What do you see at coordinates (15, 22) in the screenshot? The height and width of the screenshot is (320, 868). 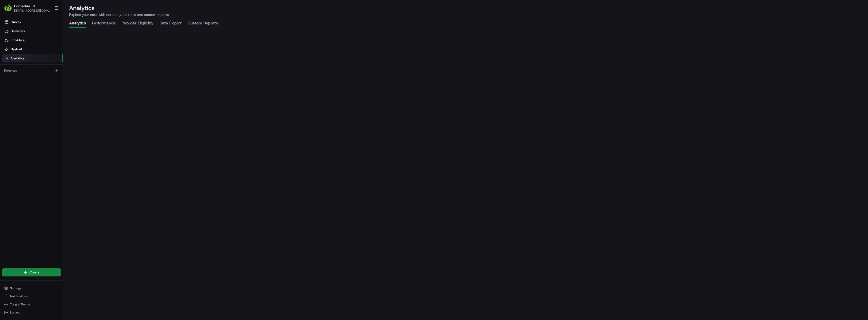 I see `span: Orders` at bounding box center [15, 22].